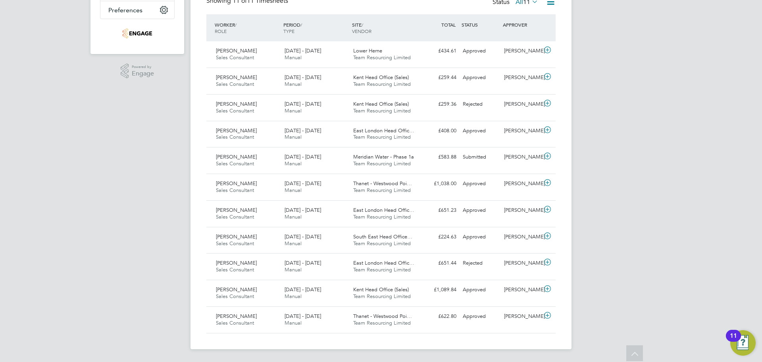 The image size is (762, 362). Describe the element at coordinates (481, 25) in the screenshot. I see `div: STATUS` at that location.